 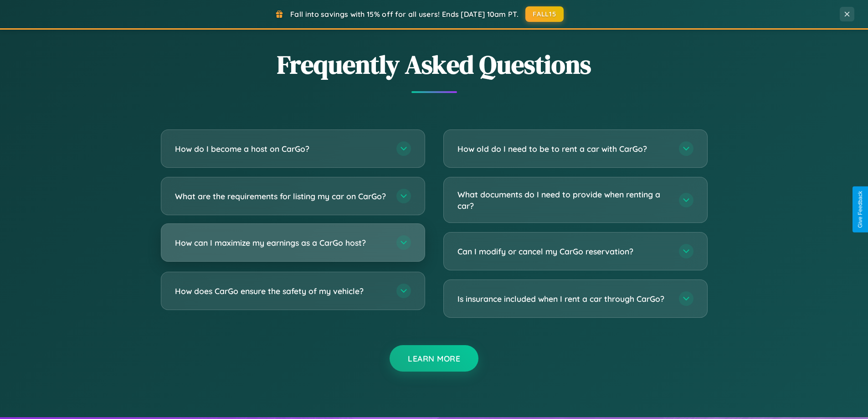 What do you see at coordinates (434, 64) in the screenshot?
I see `h2: Frequently Asked Questions` at bounding box center [434, 64].